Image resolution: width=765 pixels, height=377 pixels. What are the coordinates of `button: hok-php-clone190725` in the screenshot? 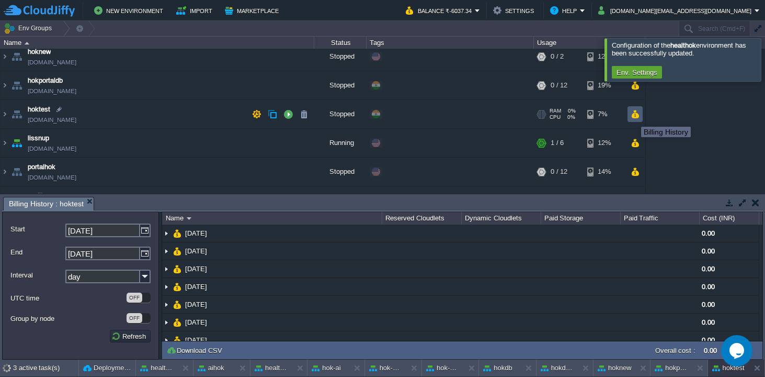 It's located at (443, 368).